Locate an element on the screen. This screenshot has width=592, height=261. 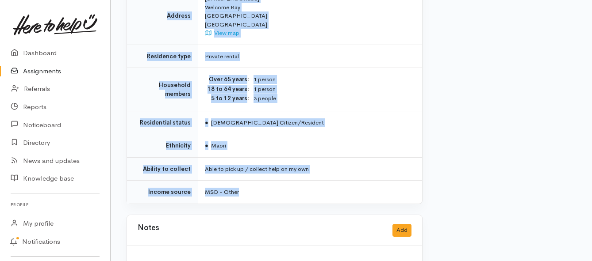
td: Able to pick up / collect help on my own is located at coordinates (310, 169).